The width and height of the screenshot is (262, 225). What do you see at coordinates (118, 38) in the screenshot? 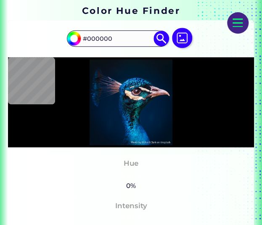
I see `input: type color..` at bounding box center [118, 38].